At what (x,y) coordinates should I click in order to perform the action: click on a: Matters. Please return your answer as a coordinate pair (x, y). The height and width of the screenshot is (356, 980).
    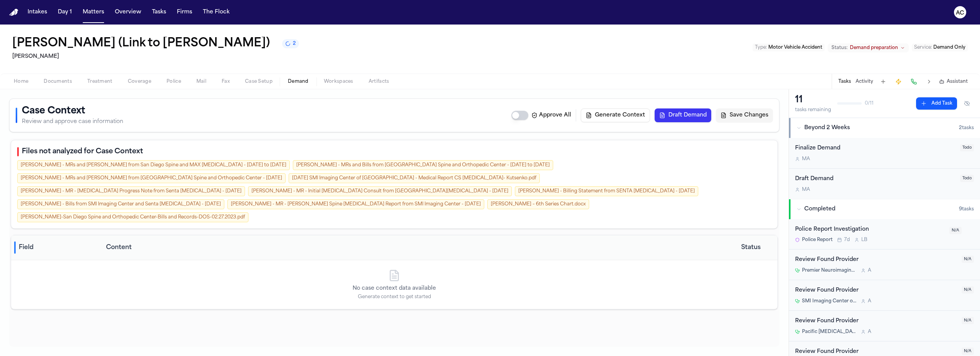
    Looking at the image, I should click on (93, 12).